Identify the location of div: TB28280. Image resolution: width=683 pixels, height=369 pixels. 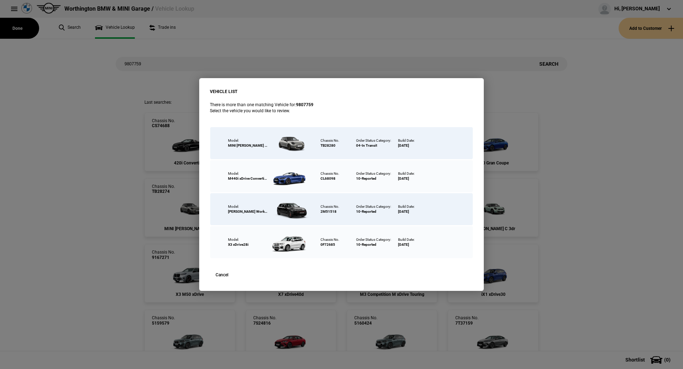
(328, 146).